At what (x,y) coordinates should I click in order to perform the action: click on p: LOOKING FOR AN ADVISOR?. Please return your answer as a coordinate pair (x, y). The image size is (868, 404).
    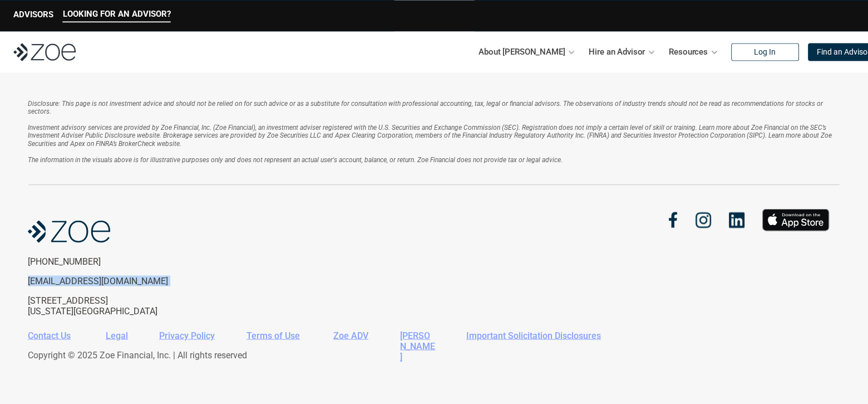
    Looking at the image, I should click on (117, 14).